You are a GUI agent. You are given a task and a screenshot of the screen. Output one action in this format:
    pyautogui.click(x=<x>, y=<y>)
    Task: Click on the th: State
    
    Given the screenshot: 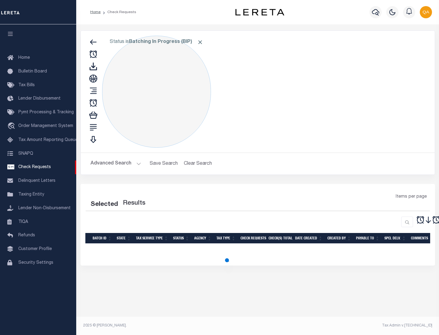 What is the action you would take?
    pyautogui.click(x=124, y=238)
    